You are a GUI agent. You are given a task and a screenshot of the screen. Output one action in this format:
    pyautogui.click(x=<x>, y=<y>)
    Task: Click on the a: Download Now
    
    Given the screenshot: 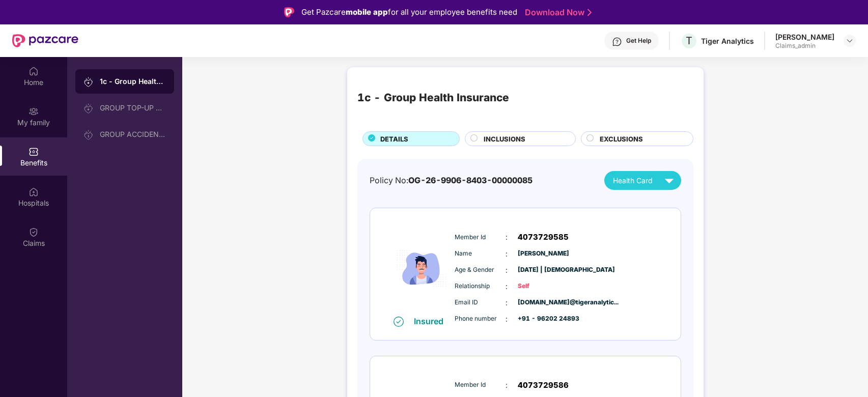 What is the action you would take?
    pyautogui.click(x=556, y=12)
    